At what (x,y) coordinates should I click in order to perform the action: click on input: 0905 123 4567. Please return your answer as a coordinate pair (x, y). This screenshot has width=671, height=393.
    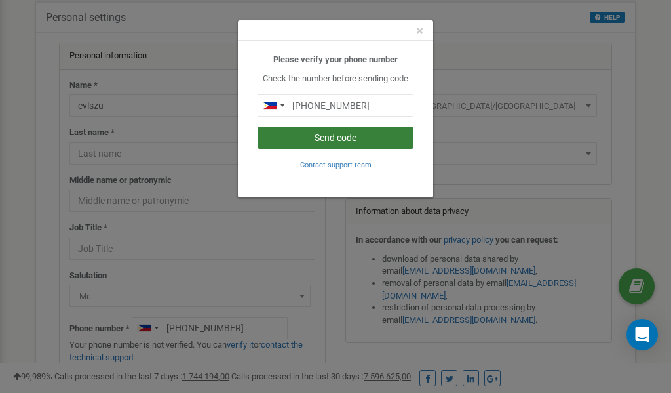
    Looking at the image, I should click on (336, 106).